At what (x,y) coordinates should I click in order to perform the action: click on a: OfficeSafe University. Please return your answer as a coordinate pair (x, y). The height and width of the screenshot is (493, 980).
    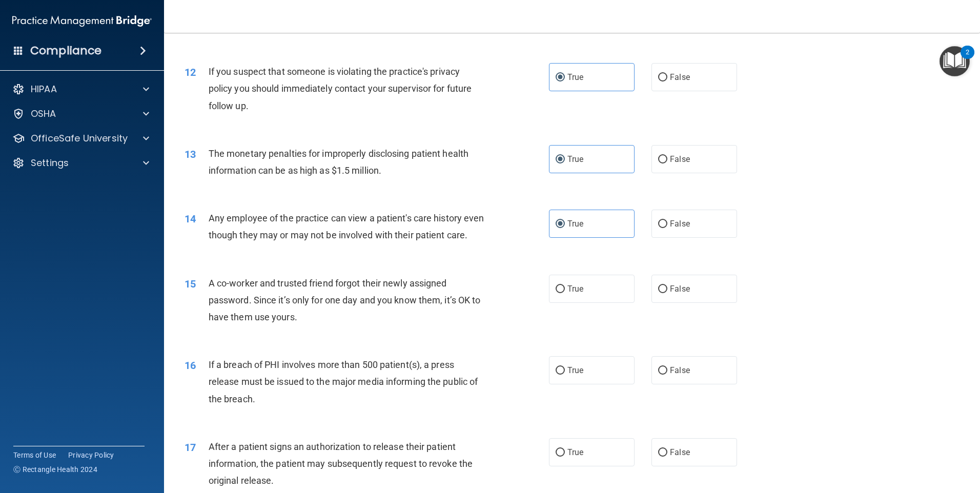
    Looking at the image, I should click on (81, 139).